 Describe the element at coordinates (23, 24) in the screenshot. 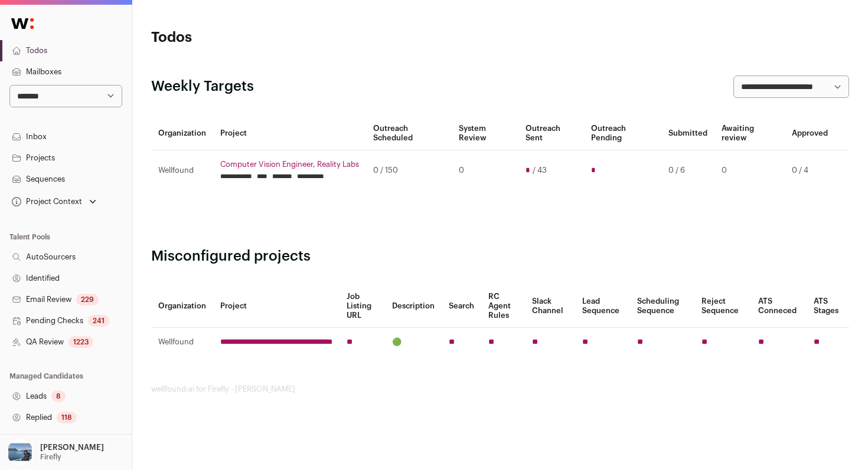

I see `img: Wellfound` at that location.